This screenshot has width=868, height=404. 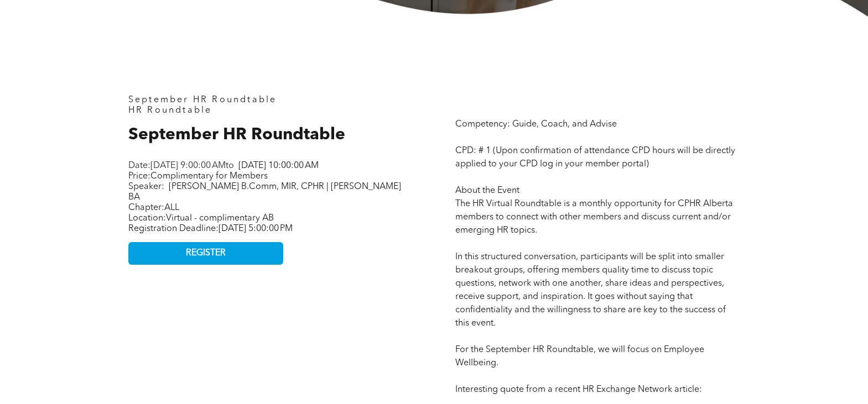 What do you see at coordinates (154, 208) in the screenshot?
I see `span: Chapter:` at bounding box center [154, 208].